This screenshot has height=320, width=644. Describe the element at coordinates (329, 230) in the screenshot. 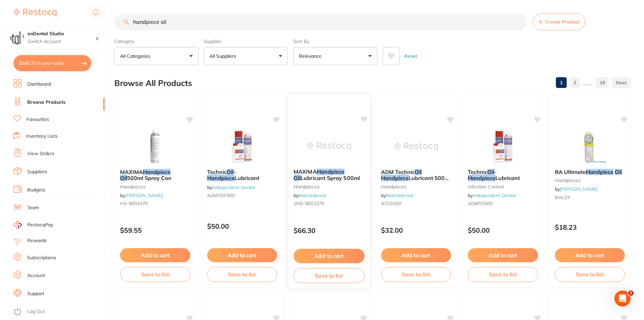

I see `p: $66.30` at that location.